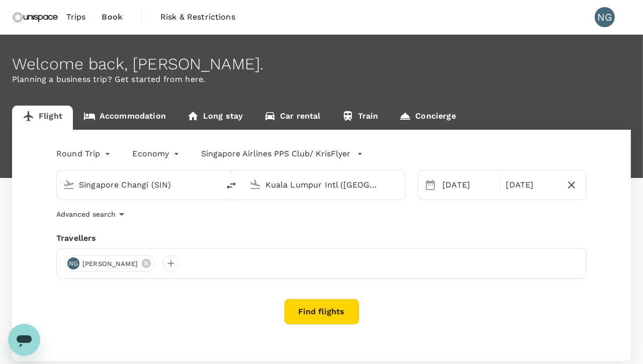 The height and width of the screenshot is (364, 643). What do you see at coordinates (231, 185) in the screenshot?
I see `button: delete` at bounding box center [231, 185].